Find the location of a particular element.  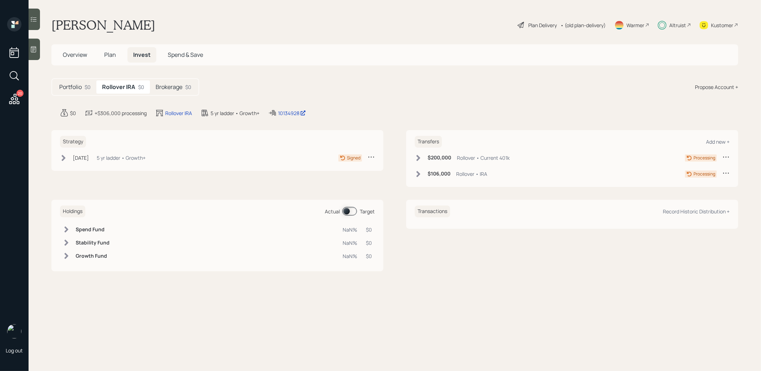

div: Add new + is located at coordinates (718, 141).